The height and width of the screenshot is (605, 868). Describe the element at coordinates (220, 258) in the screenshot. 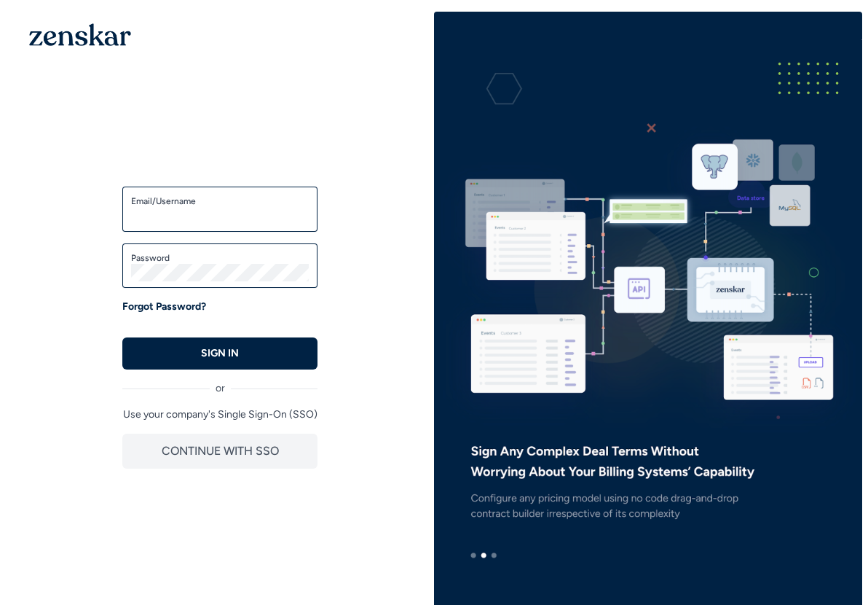

I see `label: Password` at that location.